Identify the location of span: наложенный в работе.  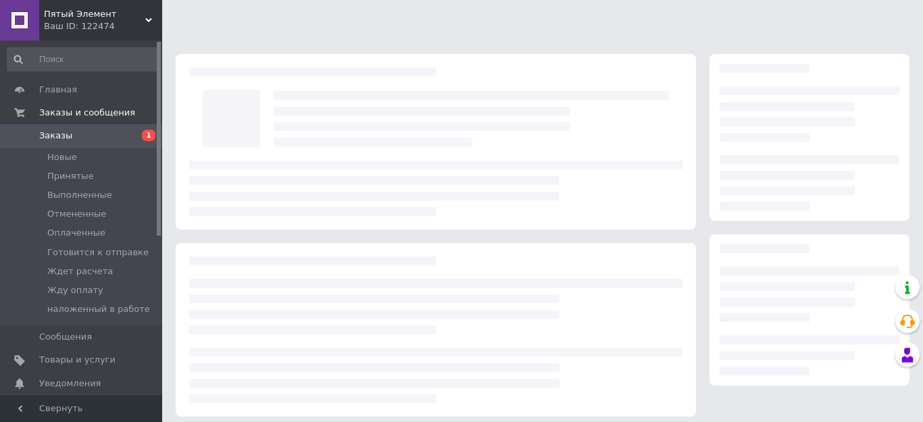
(99, 309).